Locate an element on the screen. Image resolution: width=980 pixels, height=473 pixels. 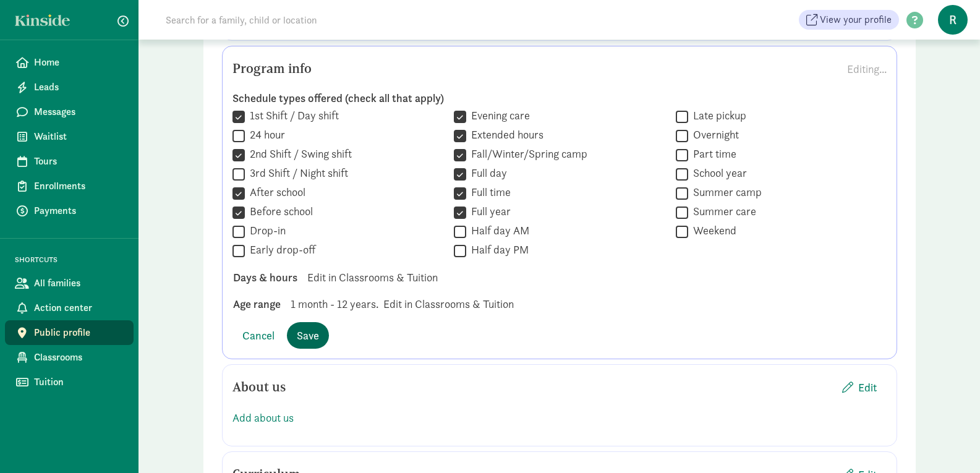
label: Half day PM is located at coordinates (497, 250).